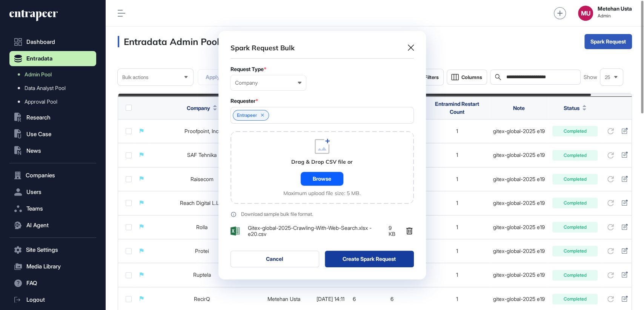 The width and height of the screenshot is (644, 310). What do you see at coordinates (322, 193) in the screenshot?
I see `div: Maximum upload file size: 5 MB.` at bounding box center [322, 193].